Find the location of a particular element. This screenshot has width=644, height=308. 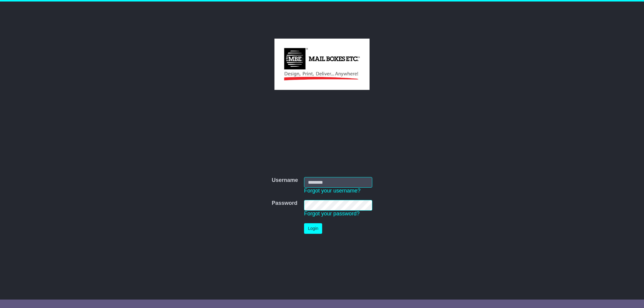

img: MBE Eight Mile Plains is located at coordinates (322, 64).